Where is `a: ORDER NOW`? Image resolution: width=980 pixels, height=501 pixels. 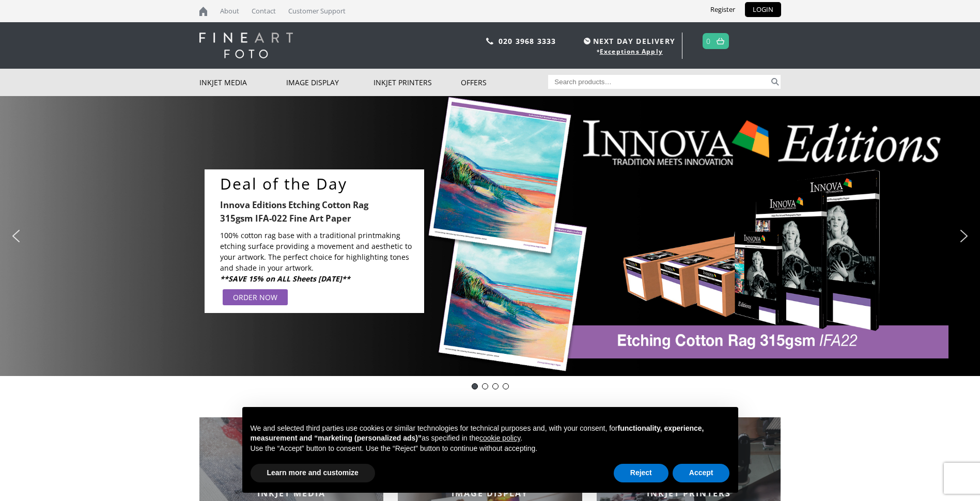
a: ORDER NOW is located at coordinates (255, 298).